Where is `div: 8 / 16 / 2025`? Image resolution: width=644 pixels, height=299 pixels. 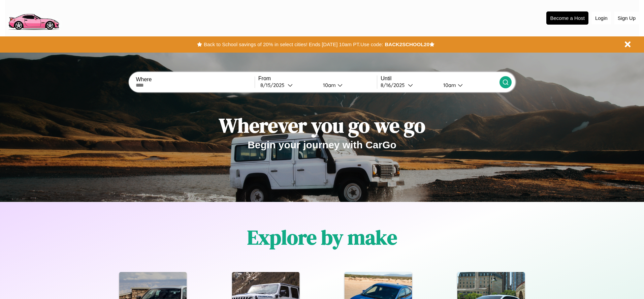 div: 8 / 16 / 2025 is located at coordinates (394, 85).